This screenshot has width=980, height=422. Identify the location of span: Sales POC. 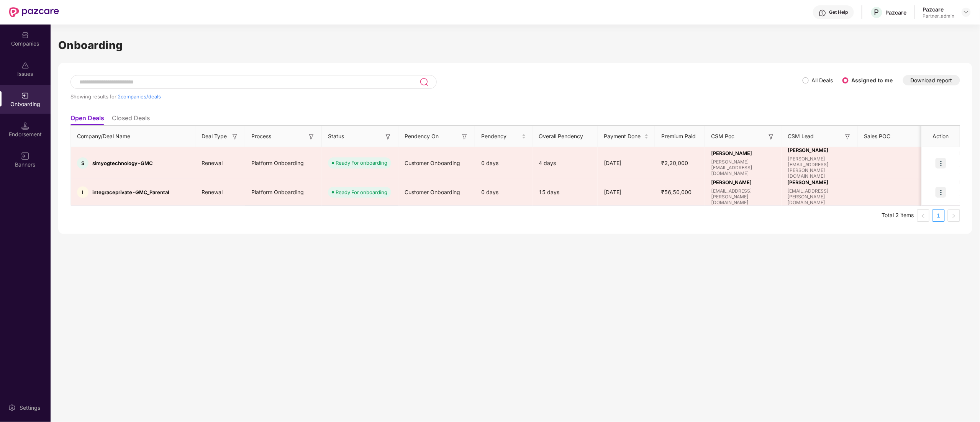
(878, 137).